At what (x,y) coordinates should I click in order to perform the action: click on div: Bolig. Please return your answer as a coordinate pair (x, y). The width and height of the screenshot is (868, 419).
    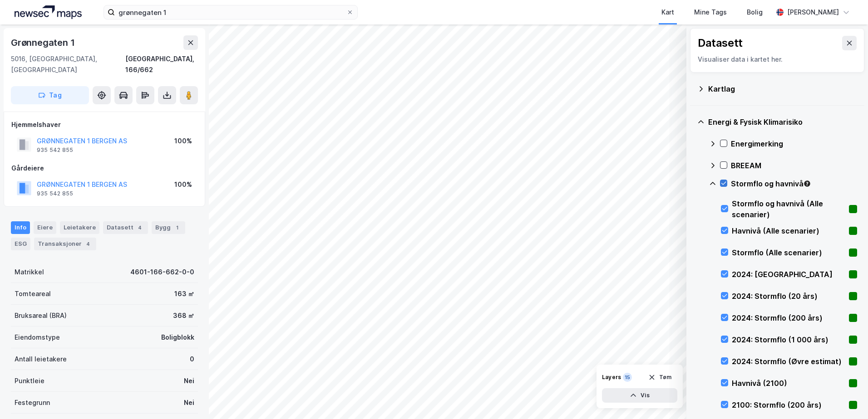
    Looking at the image, I should click on (754, 12).